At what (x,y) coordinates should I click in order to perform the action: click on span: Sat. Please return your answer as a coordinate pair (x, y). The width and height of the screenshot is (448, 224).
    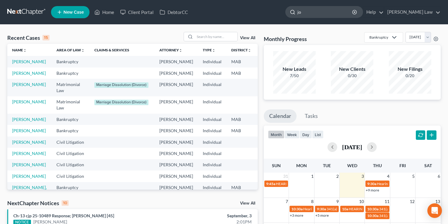
    Looking at the image, I should click on (428, 165).